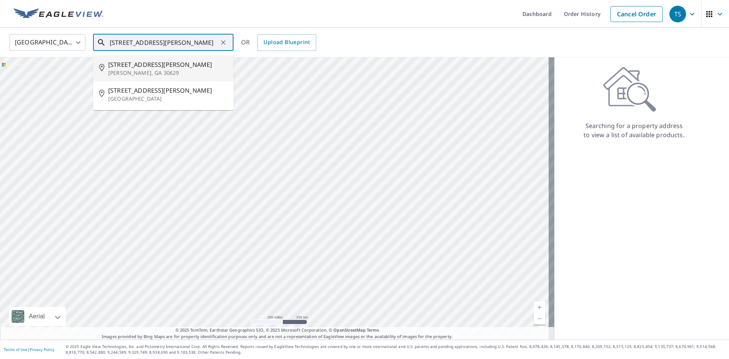 The height and width of the screenshot is (359, 729). What do you see at coordinates (678, 14) in the screenshot?
I see `div: TS` at bounding box center [678, 14].